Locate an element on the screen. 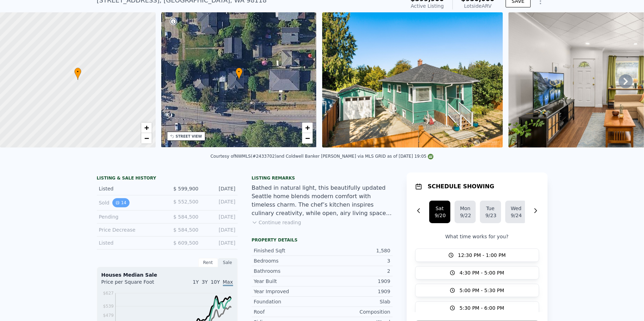 Image resolution: width=644 pixels, height=321 pixels. div: Year Built is located at coordinates (288, 281).